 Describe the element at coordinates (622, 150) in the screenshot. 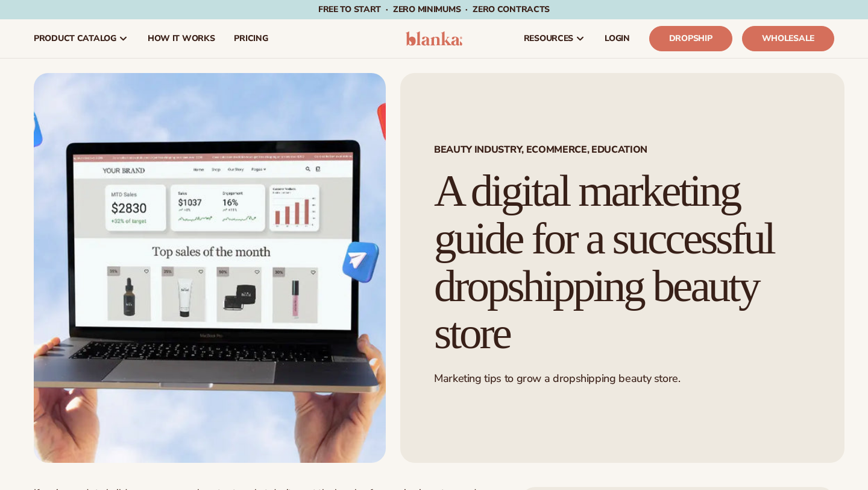

I see `span: Beauty Industry, Ecommerce, Education` at that location.